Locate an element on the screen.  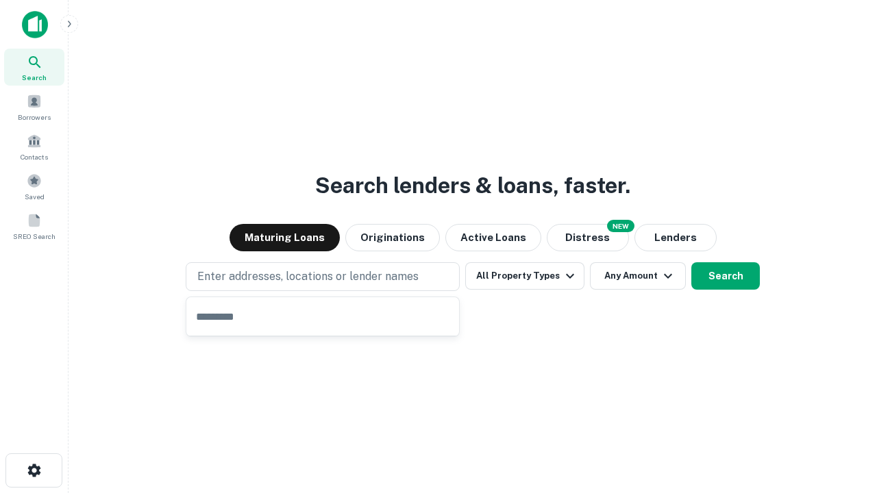
span: Borrowers is located at coordinates (34, 117).